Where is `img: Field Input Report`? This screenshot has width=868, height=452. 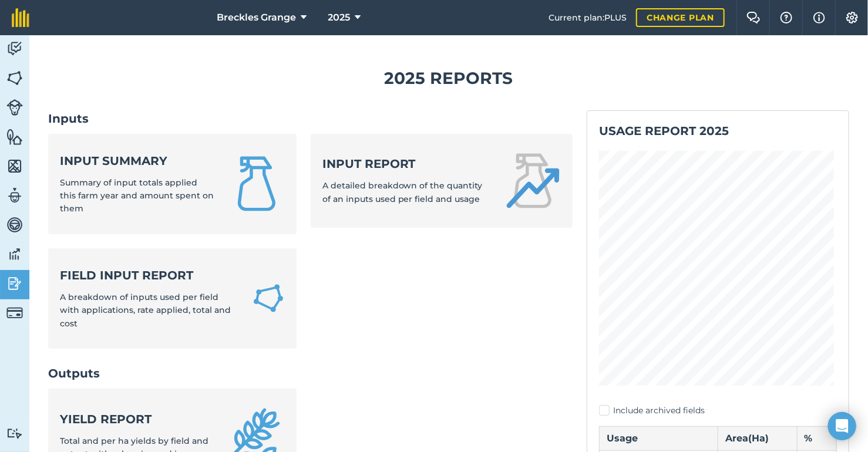 img: Field Input Report is located at coordinates (268, 299).